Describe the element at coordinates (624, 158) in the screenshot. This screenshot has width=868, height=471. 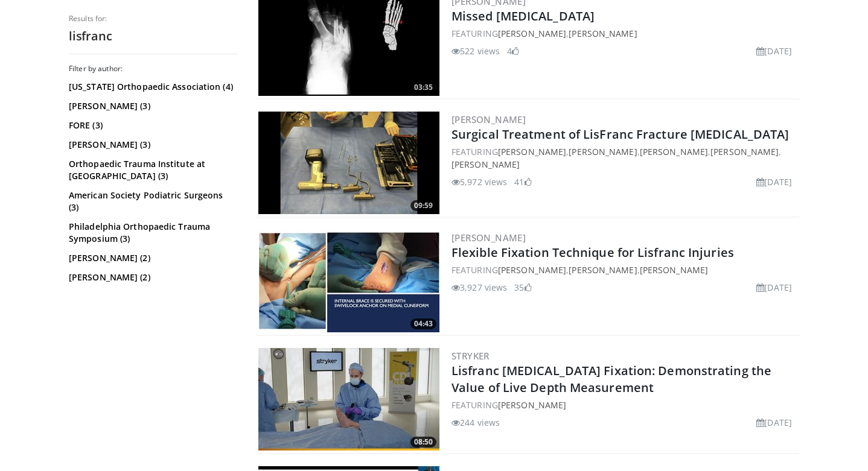
I see `div: FEATURING , , , ,` at that location.